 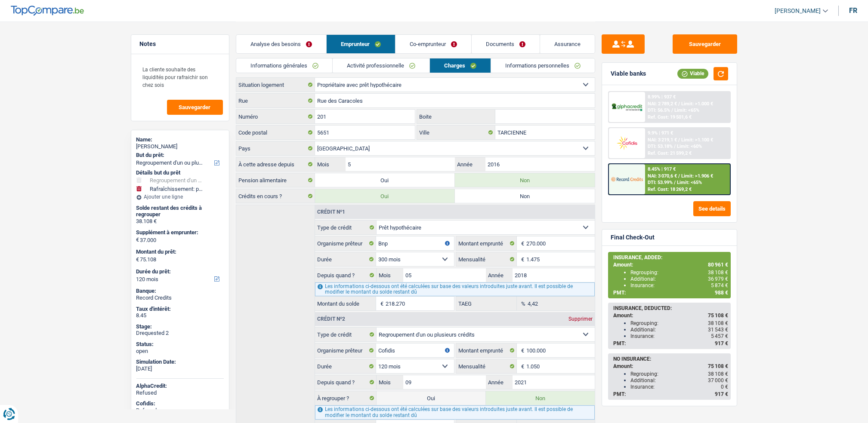 What do you see at coordinates (712, 209) in the screenshot?
I see `button: See details` at bounding box center [712, 209].